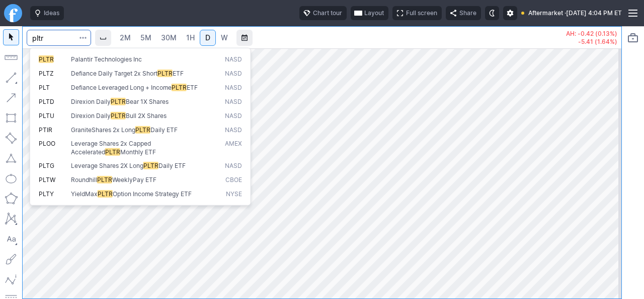 This screenshot has width=644, height=299. What do you see at coordinates (328, 13) in the screenshot?
I see `span: Chart tour` at bounding box center [328, 13].